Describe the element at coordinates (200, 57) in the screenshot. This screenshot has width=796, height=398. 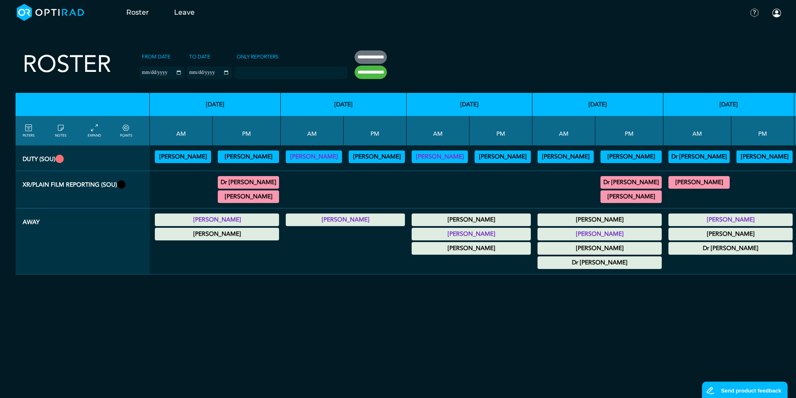
I see `label: To date` at that location.